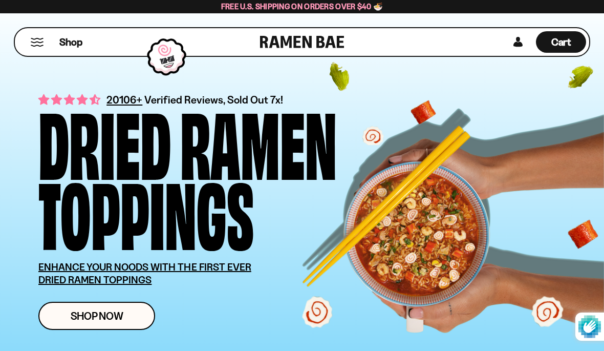  Describe the element at coordinates (561, 42) in the screenshot. I see `a: Cart` at that location.